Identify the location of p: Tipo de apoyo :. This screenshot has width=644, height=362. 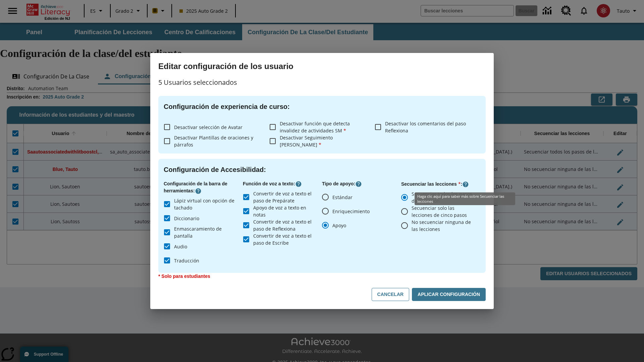
(361, 184).